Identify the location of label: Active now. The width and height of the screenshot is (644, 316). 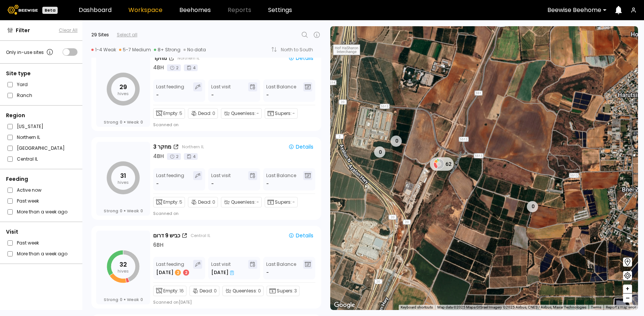
(29, 190).